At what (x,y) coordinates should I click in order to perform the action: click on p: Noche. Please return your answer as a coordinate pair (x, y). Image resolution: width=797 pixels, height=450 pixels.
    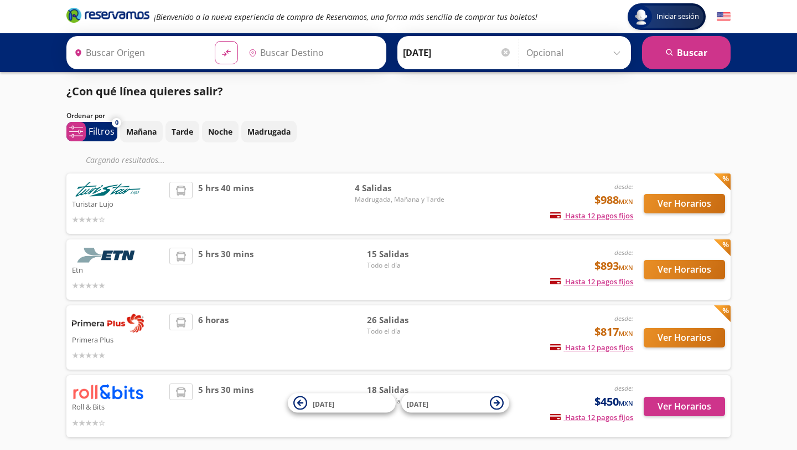
    Looking at the image, I should click on (220, 131).